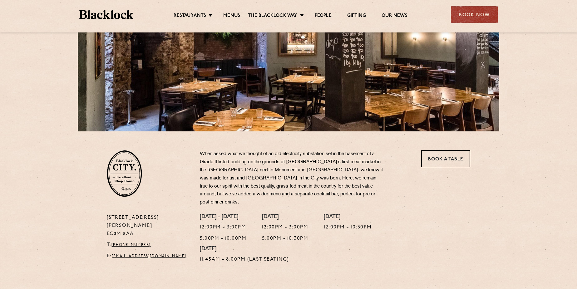  I want to click on a: The Blacklock Way, so click(272, 16).